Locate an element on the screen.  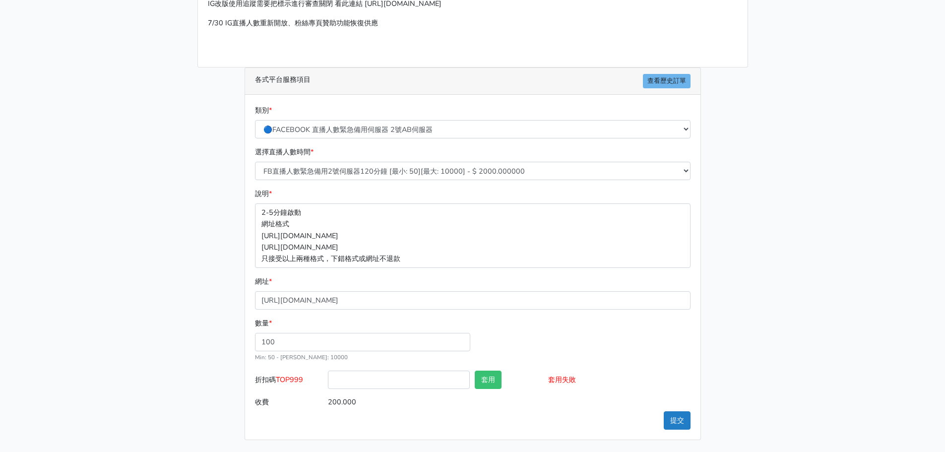
label: 選擇直播人數時間 is located at coordinates (284, 152).